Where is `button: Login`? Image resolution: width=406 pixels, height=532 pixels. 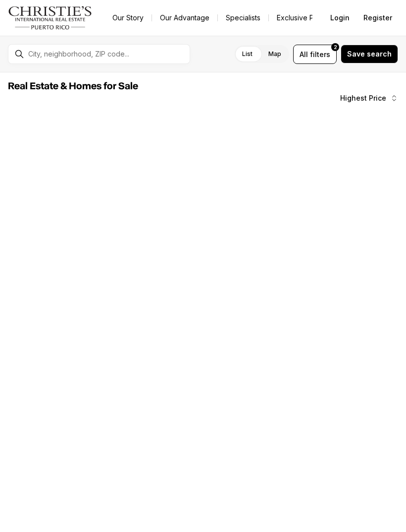 button: Login is located at coordinates (340, 18).